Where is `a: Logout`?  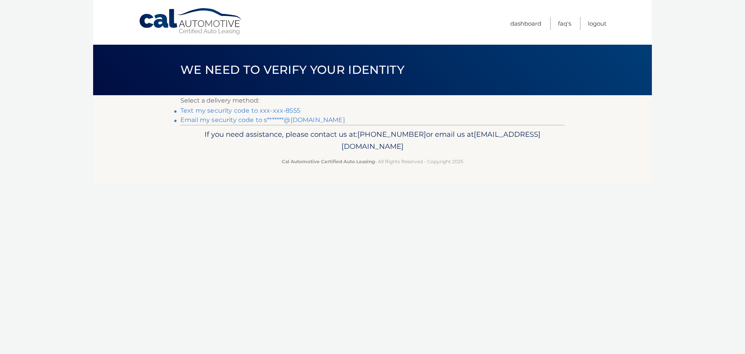
a: Logout is located at coordinates (597, 23).